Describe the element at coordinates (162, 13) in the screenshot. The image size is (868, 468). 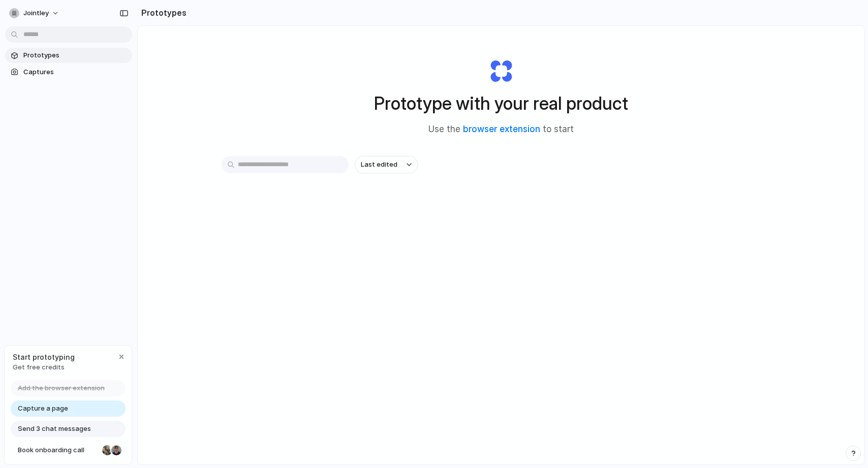
I see `h2: Prototypes` at that location.